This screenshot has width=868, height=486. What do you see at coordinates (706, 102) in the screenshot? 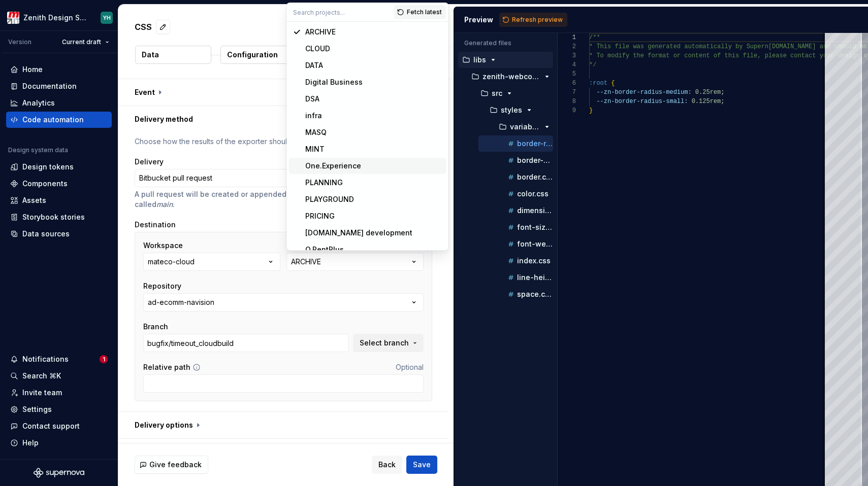
I see `span: 0.125rem` at bounding box center [706, 102].